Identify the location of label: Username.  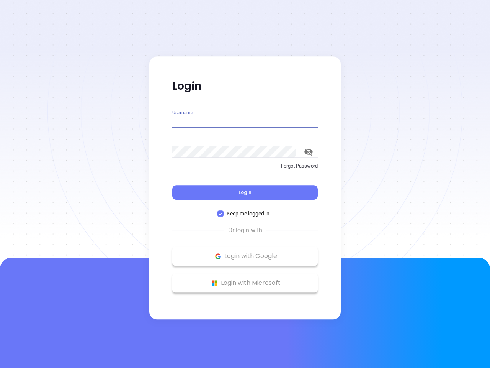
(183, 113).